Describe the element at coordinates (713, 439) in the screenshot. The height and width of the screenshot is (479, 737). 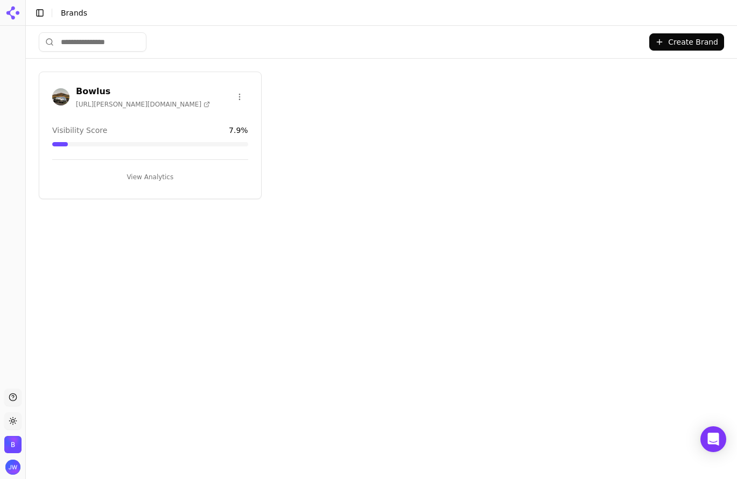
I see `div: Open Intercom Messenger` at that location.